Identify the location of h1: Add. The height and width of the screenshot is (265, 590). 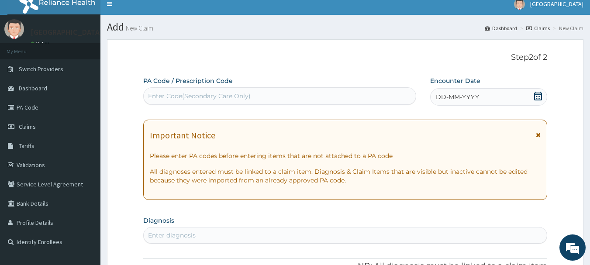
(345, 27).